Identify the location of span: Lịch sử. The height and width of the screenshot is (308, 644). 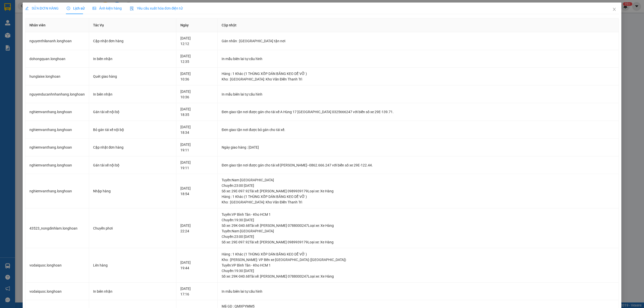
(76, 8).